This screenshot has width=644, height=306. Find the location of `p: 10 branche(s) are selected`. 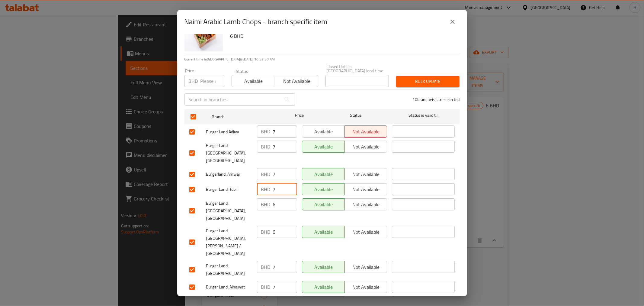

p: 10 branche(s) are selected is located at coordinates (436, 99).